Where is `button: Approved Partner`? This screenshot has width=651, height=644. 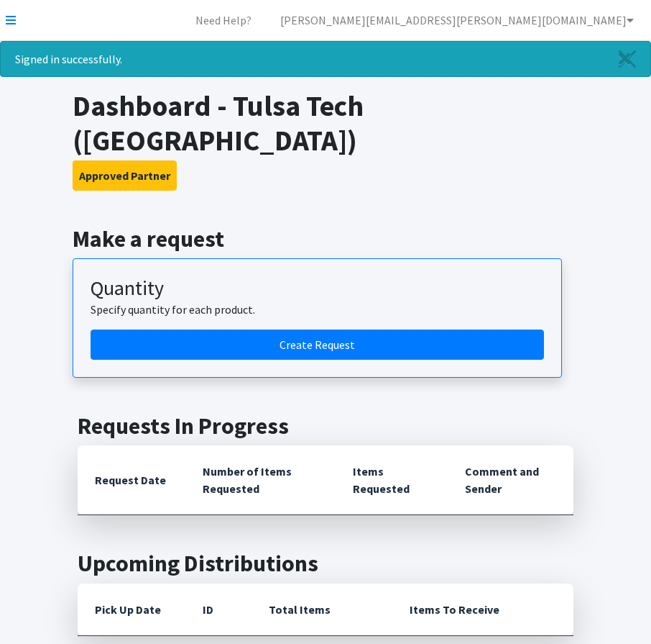
button: Approved Partner is located at coordinates (124, 176).